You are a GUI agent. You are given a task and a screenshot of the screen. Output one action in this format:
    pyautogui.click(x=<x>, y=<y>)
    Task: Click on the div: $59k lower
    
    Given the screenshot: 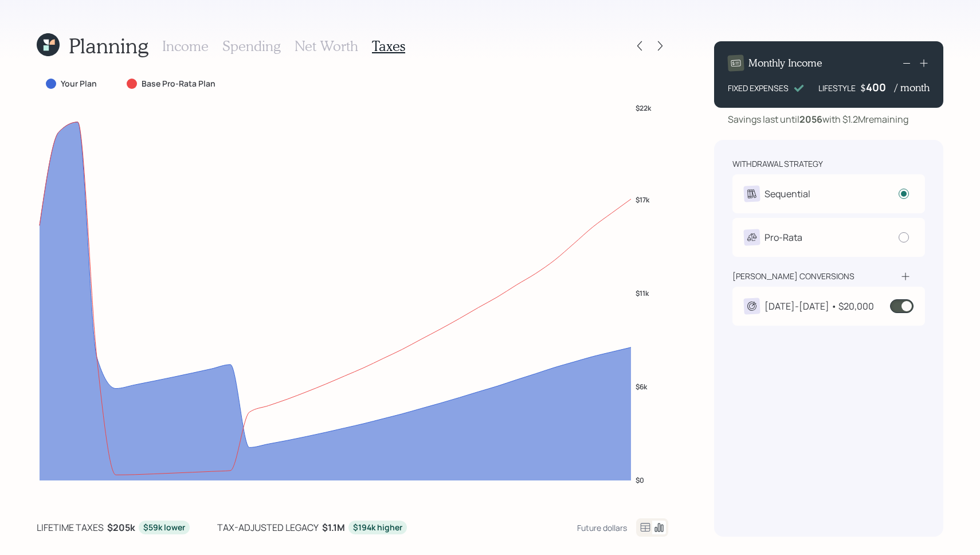 What is the action you would take?
    pyautogui.click(x=164, y=528)
    